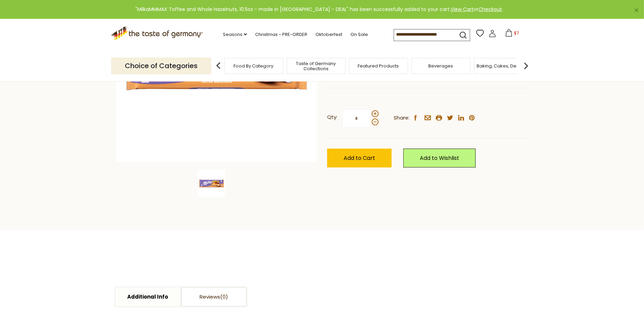 The height and width of the screenshot is (326, 644). I want to click on button: Add to Cart, so click(359, 158).